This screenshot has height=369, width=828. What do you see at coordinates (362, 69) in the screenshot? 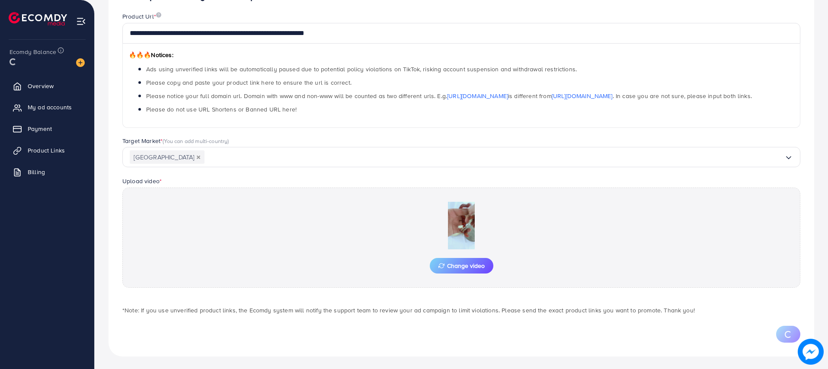
I see `span: Ads using unverified links will be automatically paused due to potential policy violations on Tik...` at bounding box center [362, 69].